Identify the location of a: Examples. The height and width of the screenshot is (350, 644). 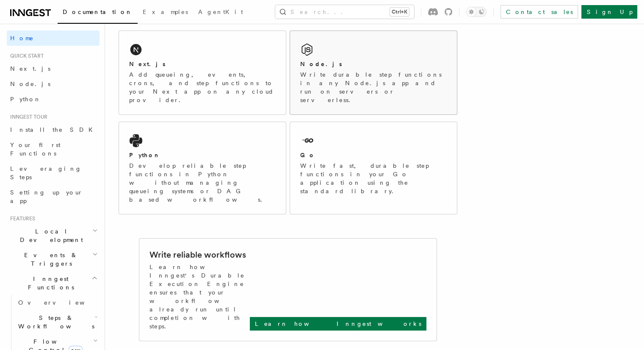
(165, 13).